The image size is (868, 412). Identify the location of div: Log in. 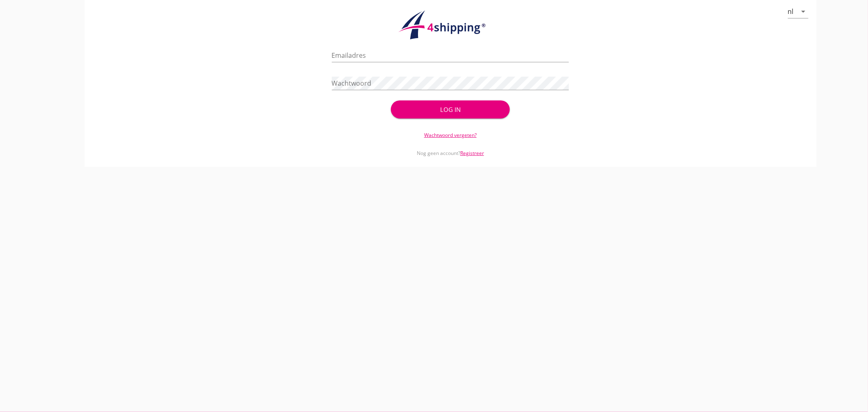
(450, 109).